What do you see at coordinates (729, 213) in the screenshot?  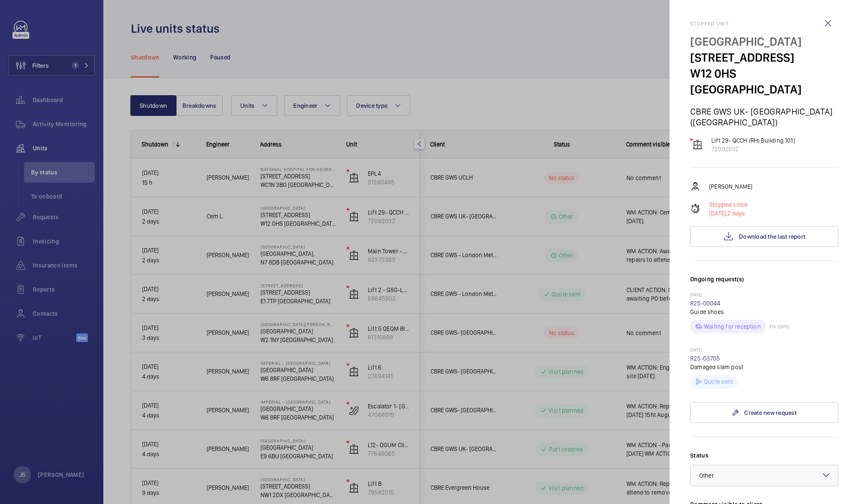 I see `p: 2 days` at bounding box center [729, 213].